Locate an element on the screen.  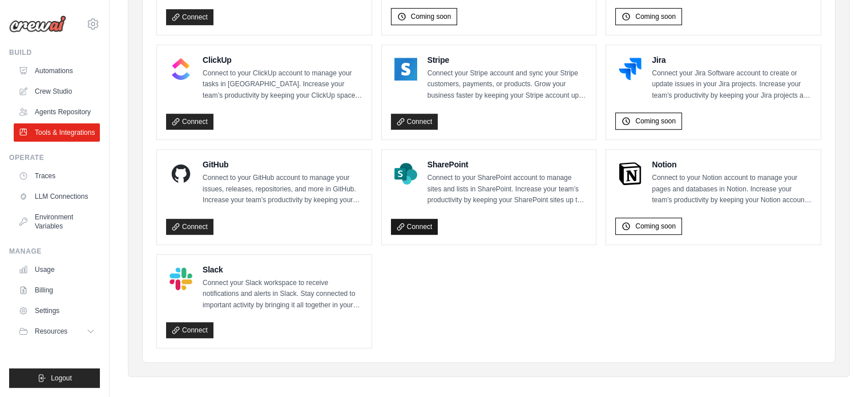
a: Settings is located at coordinates (56, 311).